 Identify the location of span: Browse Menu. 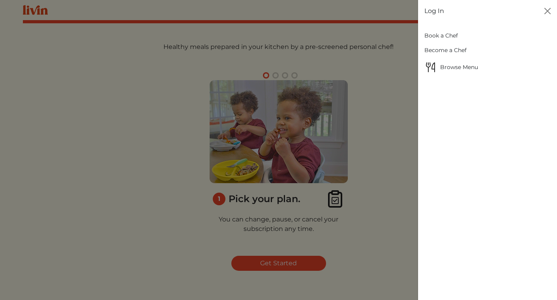
(487, 67).